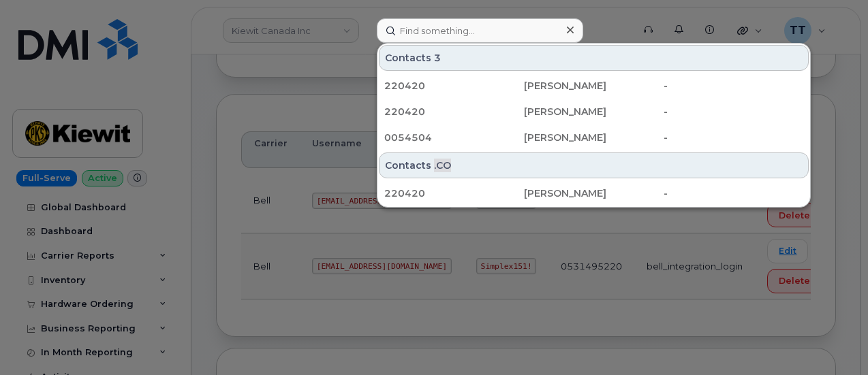 The image size is (868, 375). I want to click on div: 0054504, so click(454, 138).